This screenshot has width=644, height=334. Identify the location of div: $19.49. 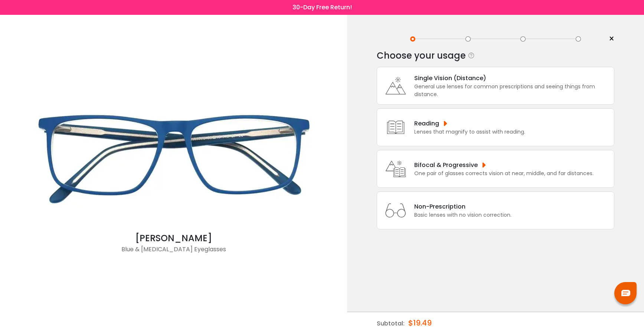
(420, 323).